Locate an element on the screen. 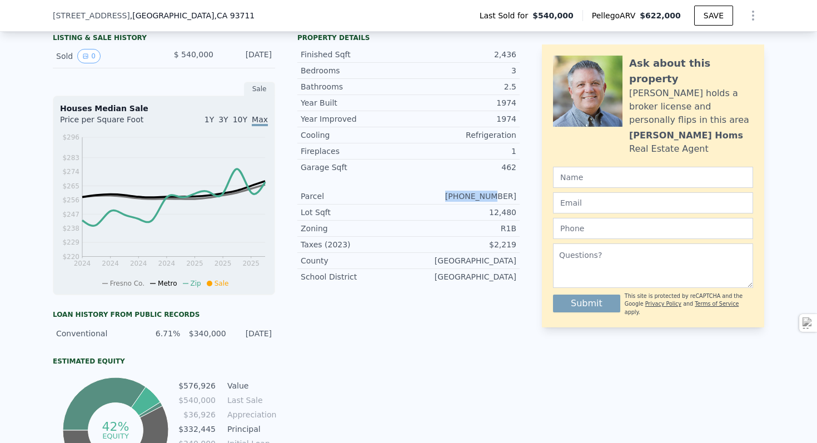  span: $622,000 is located at coordinates (660, 16).